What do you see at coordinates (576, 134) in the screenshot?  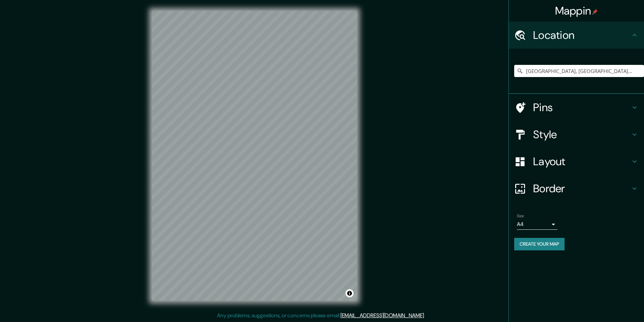 I see `div: Style` at bounding box center [576, 134].